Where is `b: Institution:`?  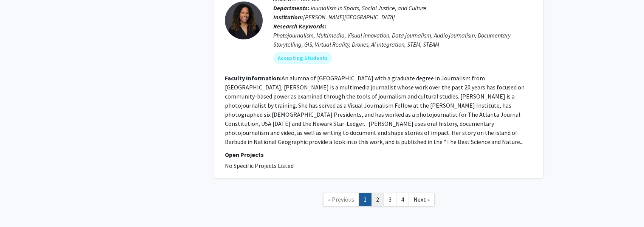 b: Institution: is located at coordinates (288, 17).